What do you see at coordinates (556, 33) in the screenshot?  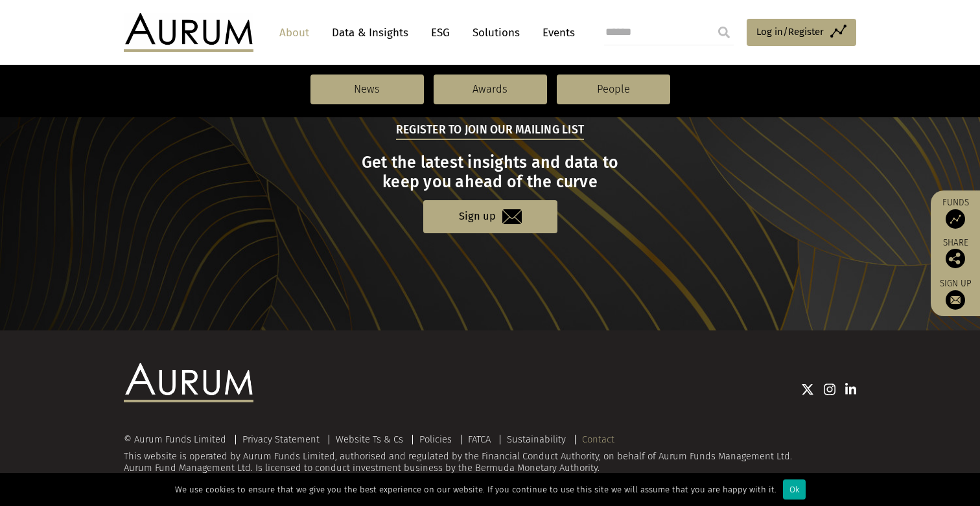 I see `a: Events` at bounding box center [556, 33].